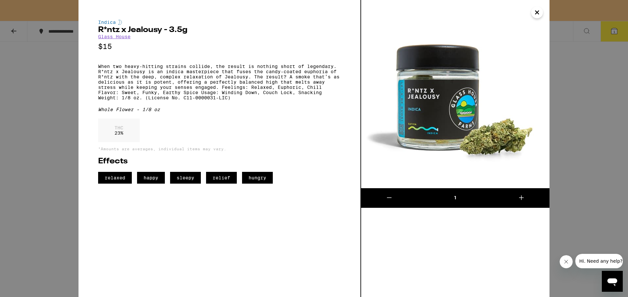  Describe the element at coordinates (120, 22) in the screenshot. I see `img: indicaColor.svg` at that location.